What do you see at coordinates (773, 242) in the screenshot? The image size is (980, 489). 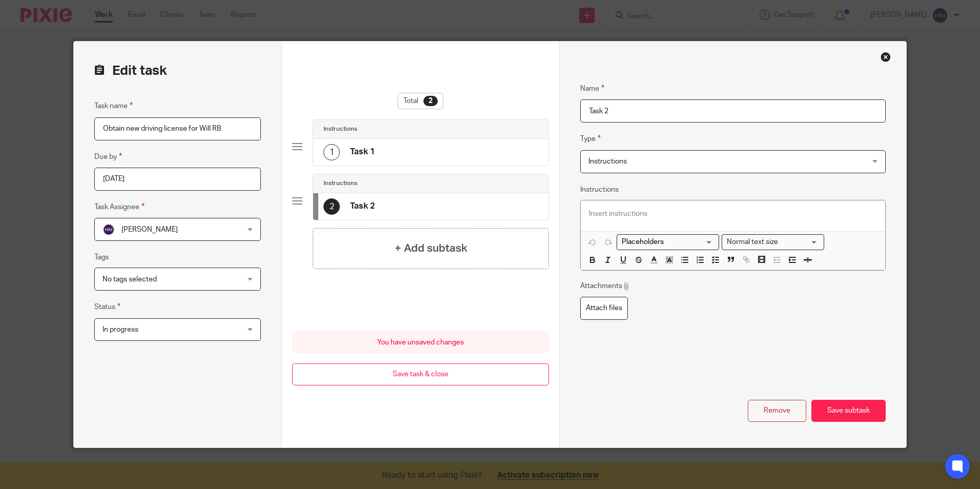 I see `div: Text styles` at bounding box center [773, 242].